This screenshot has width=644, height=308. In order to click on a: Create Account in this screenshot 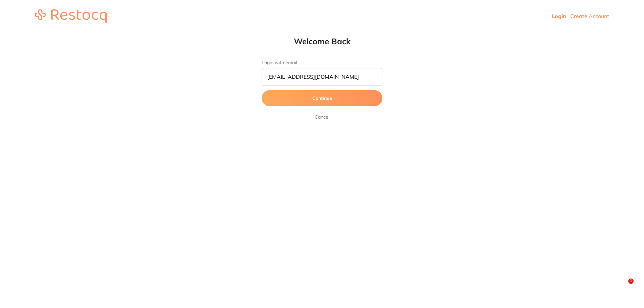, I will do `click(589, 16)`.